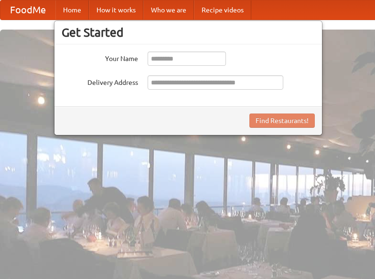 The image size is (375, 279). I want to click on a: Home, so click(72, 10).